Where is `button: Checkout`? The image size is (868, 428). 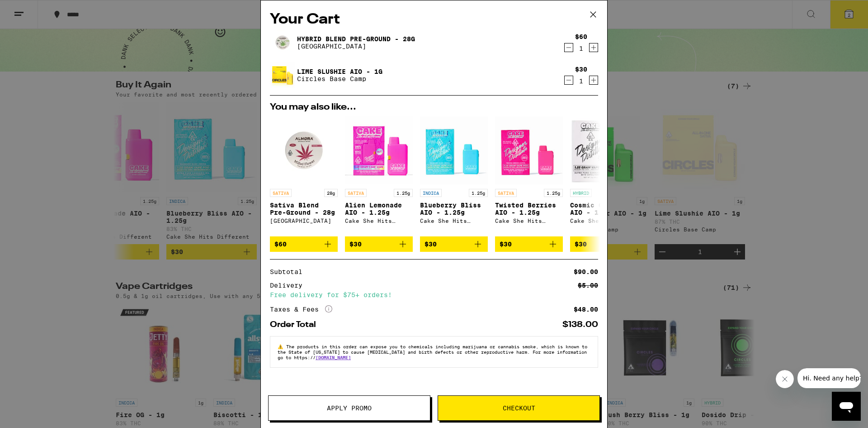 button: Checkout is located at coordinates (519, 408).